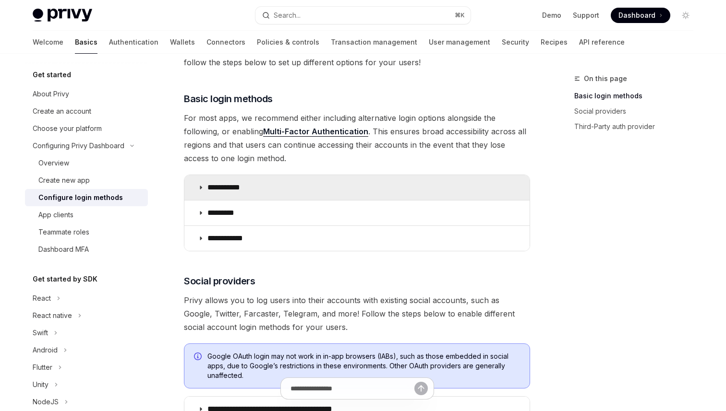 Image resolution: width=726 pixels, height=411 pixels. Describe the element at coordinates (52, 75) in the screenshot. I see `h5: Get started` at that location.